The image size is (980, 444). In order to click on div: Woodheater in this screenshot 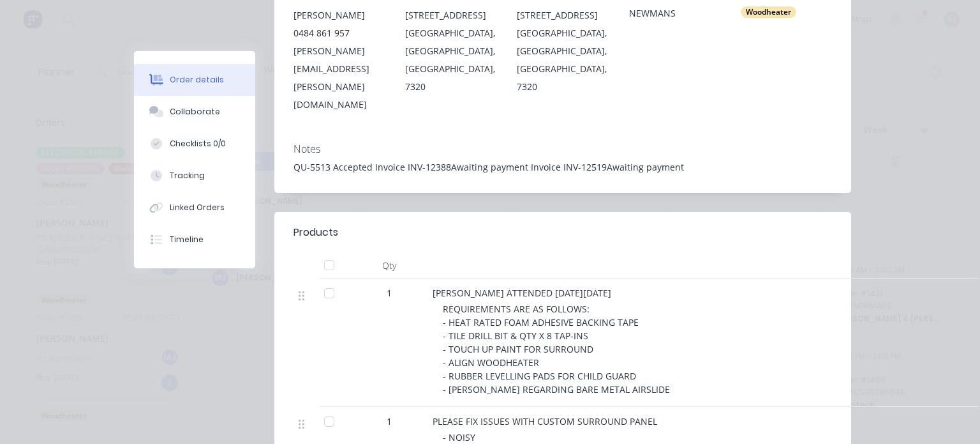, I will do `click(768, 12)`.